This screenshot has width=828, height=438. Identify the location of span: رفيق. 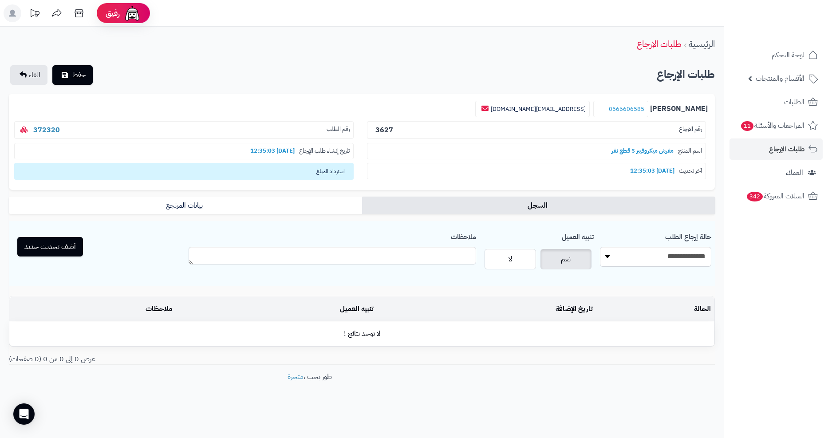
(113, 13).